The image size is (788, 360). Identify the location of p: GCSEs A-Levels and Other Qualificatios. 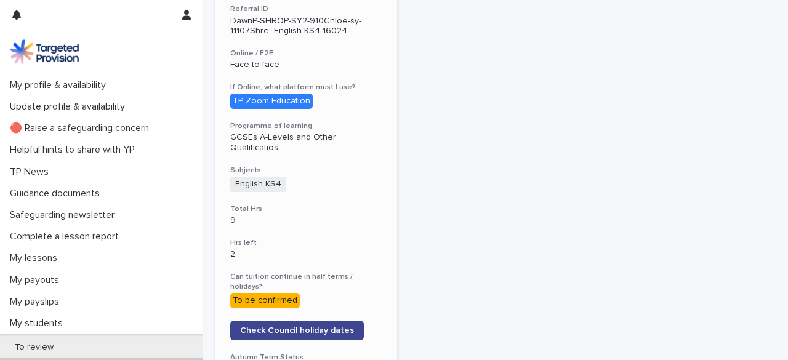
(306, 143).